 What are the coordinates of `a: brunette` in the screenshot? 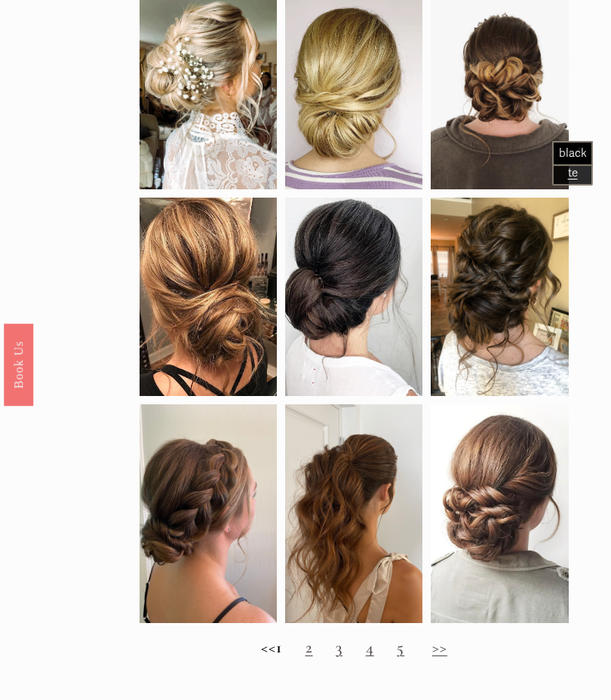 It's located at (573, 163).